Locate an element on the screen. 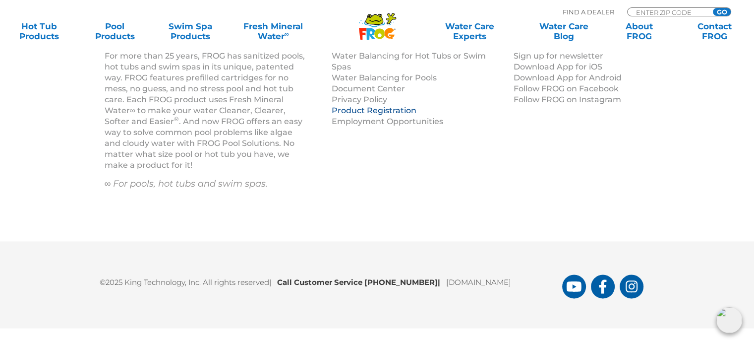 The height and width of the screenshot is (345, 754). a: ContactFROG is located at coordinates (715, 31).